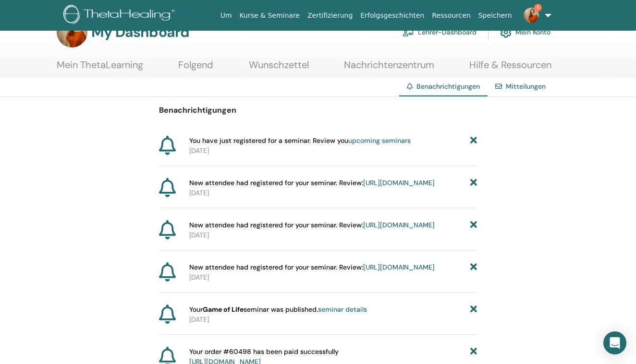 This screenshot has width=636, height=364. What do you see at coordinates (525, 86) in the screenshot?
I see `a: Mitteilungen` at bounding box center [525, 86].